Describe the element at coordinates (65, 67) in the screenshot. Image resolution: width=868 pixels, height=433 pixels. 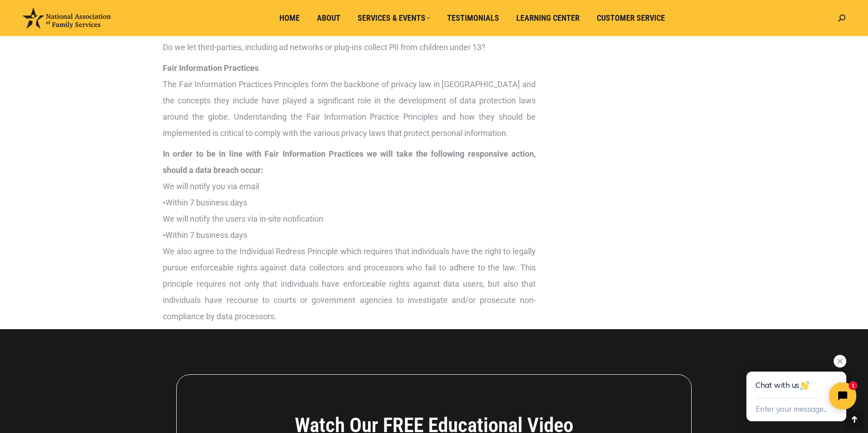
I see `button: Enter your message...` at that location.